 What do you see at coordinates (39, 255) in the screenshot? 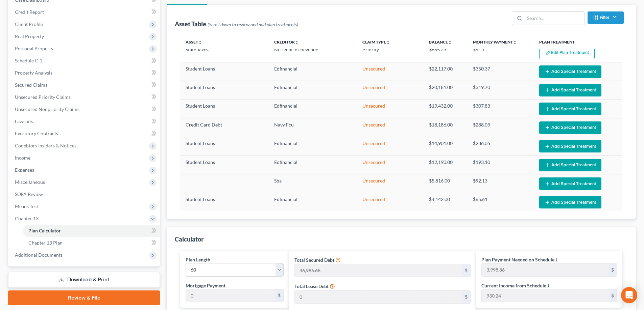
I see `span: Additional Documents` at bounding box center [39, 255].